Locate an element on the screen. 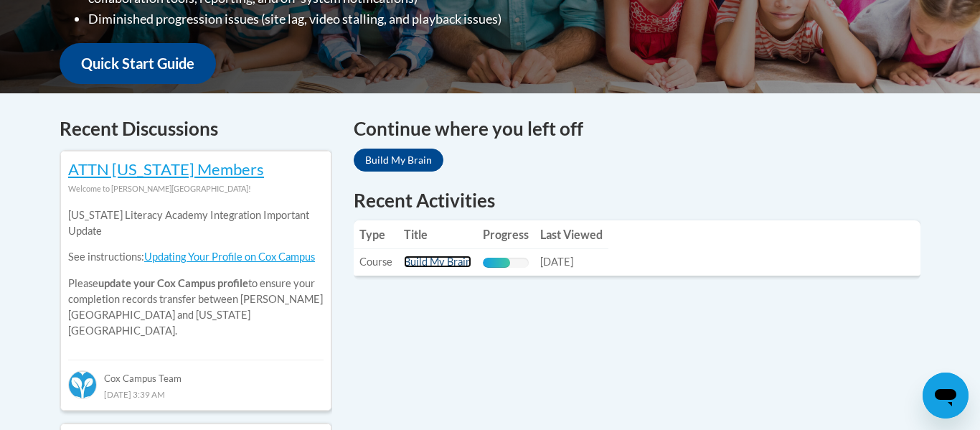 The height and width of the screenshot is (430, 980). span: Course is located at coordinates (376, 261).